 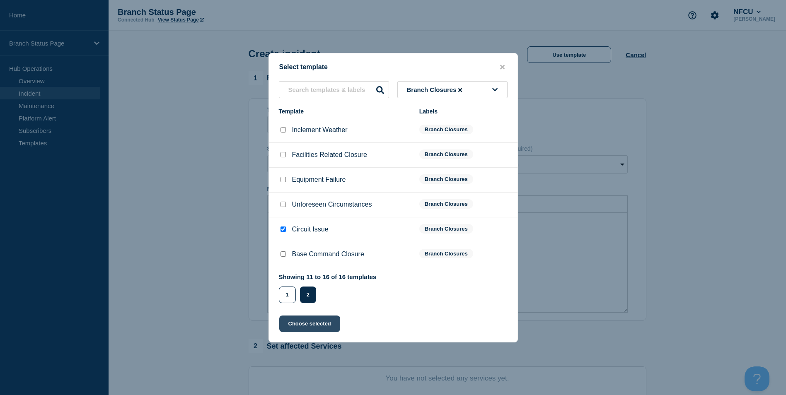 What do you see at coordinates (283, 179) in the screenshot?
I see `input: Equipment Failure checkbox` at bounding box center [283, 179].